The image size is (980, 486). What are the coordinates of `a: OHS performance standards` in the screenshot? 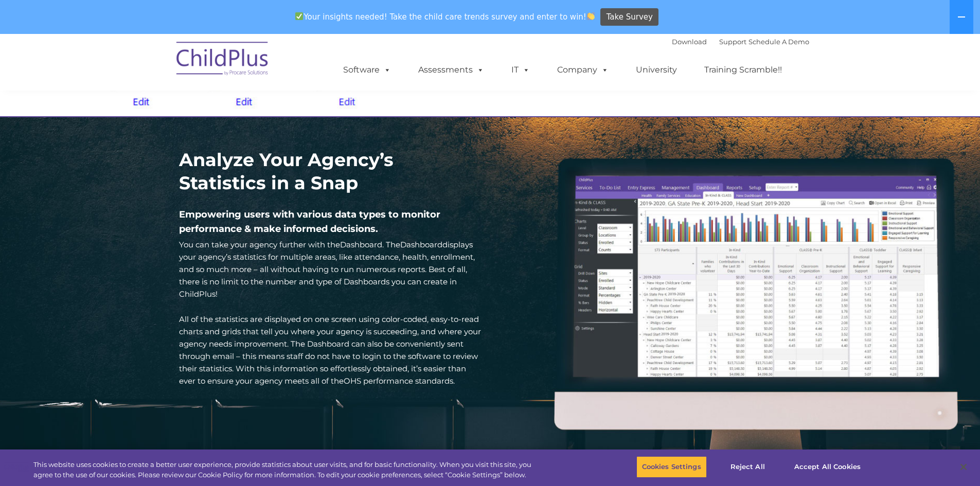 It's located at (398, 381).